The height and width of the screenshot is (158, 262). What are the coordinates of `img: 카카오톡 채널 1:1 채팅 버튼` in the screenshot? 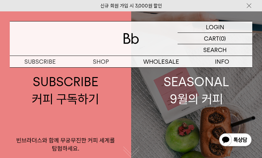 It's located at (235, 140).